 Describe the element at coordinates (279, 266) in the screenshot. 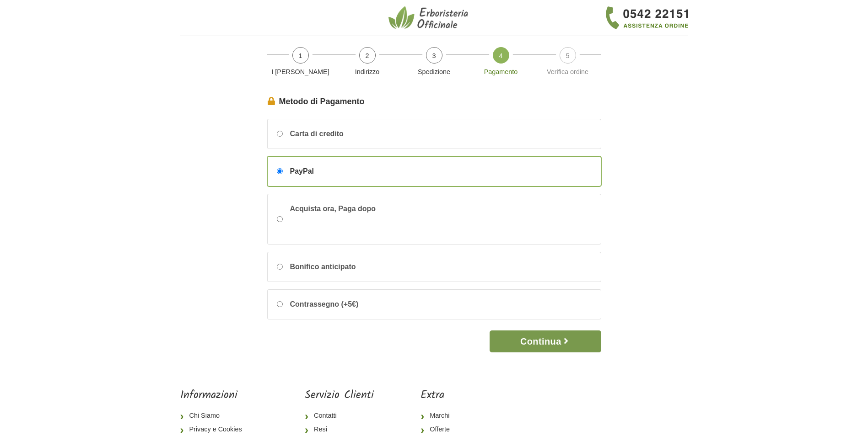

I see `input: Bonifico anticipato` at that location.